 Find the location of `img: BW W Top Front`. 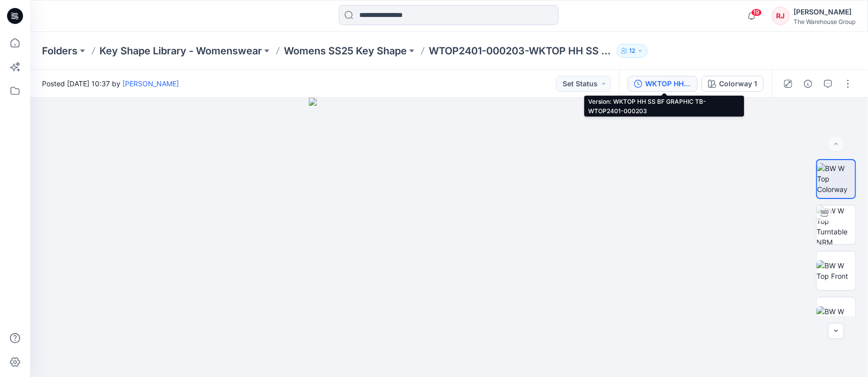

img: BW W Top Front is located at coordinates (836, 271).